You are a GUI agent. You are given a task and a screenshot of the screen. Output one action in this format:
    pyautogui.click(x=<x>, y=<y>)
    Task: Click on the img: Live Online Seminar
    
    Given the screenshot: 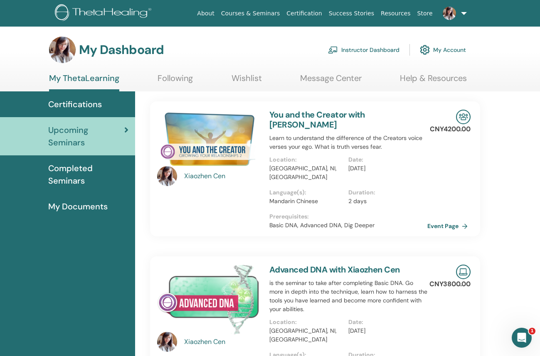 What is the action you would take?
    pyautogui.click(x=463, y=272)
    